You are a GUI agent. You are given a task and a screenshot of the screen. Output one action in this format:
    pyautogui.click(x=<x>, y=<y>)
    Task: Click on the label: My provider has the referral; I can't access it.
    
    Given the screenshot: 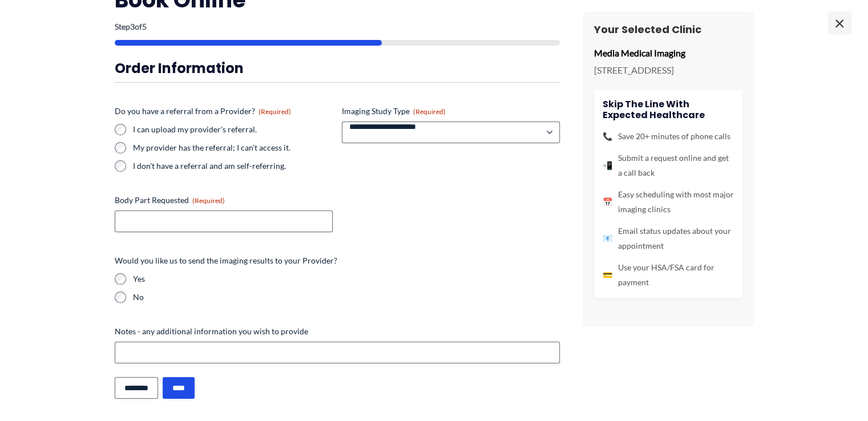 What is the action you would take?
    pyautogui.click(x=233, y=148)
    